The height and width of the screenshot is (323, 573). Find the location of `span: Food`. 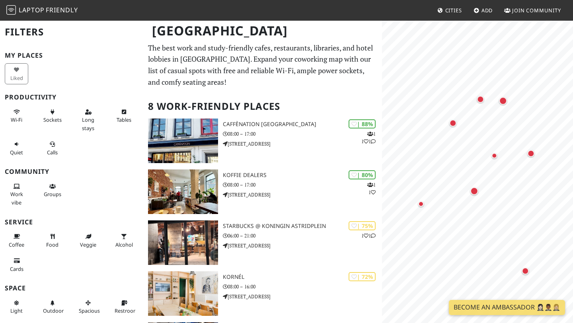

span: Food is located at coordinates (52, 245).